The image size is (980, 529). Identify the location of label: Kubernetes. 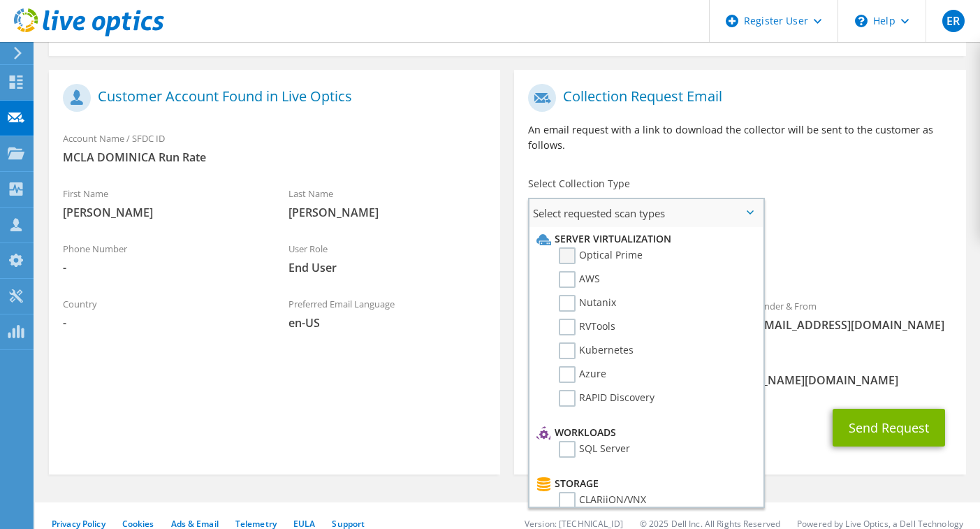
(596, 351).